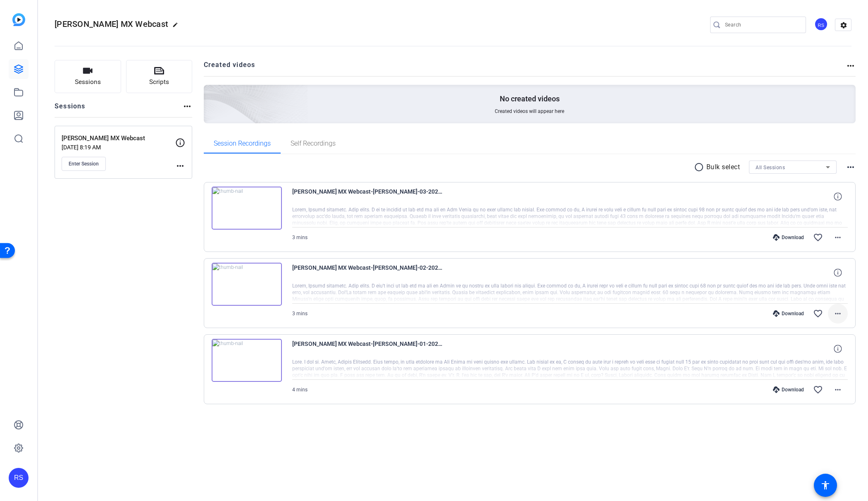  Describe the element at coordinates (177, 27) in the screenshot. I see `mat-icon: edit` at that location.